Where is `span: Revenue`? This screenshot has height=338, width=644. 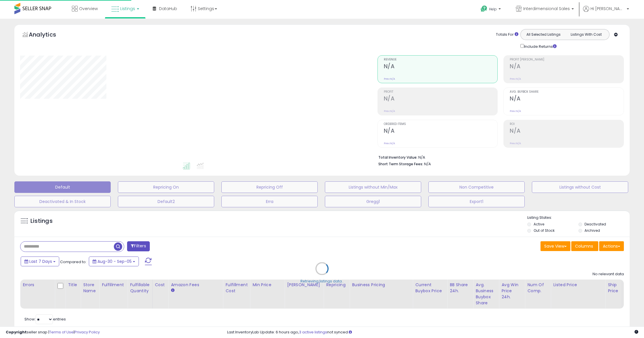
span: Revenue is located at coordinates (441, 59).